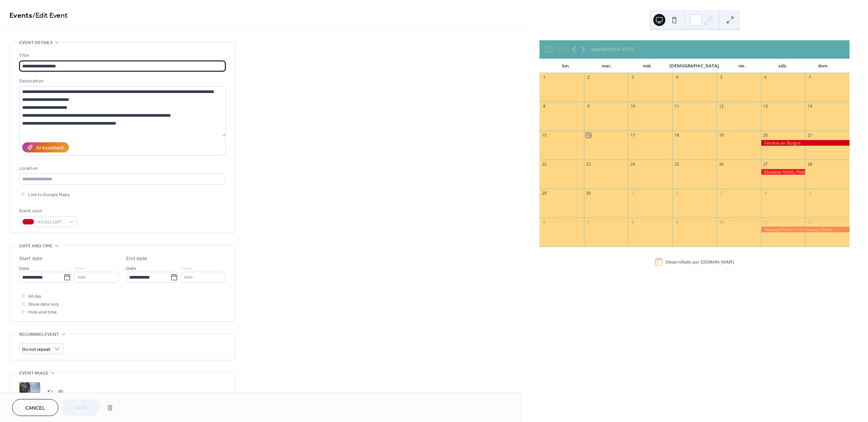 This screenshot has height=422, width=868. I want to click on div: End date, so click(137, 259).